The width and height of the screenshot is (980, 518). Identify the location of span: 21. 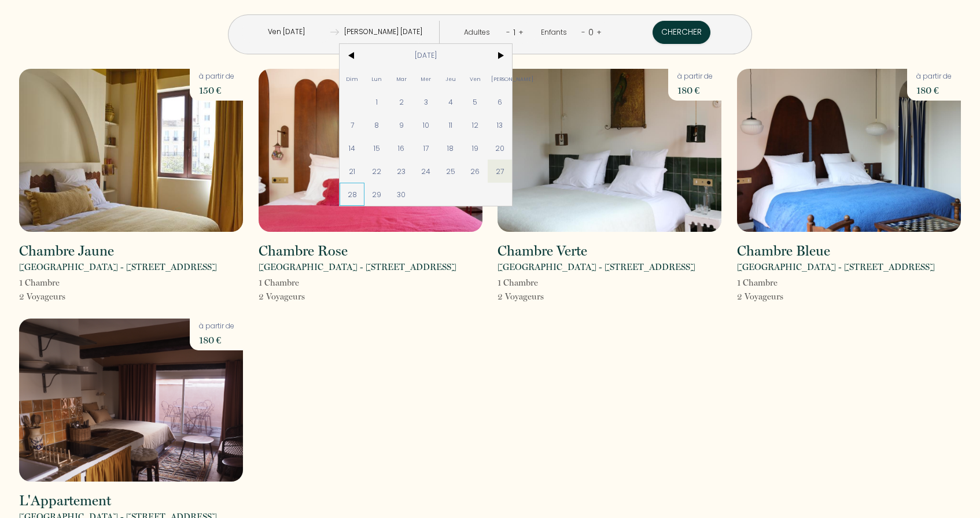
(352, 171).